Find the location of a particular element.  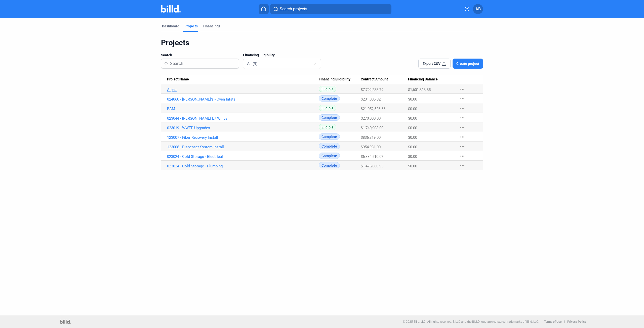

div: Financing Eligibility is located at coordinates (340, 79).